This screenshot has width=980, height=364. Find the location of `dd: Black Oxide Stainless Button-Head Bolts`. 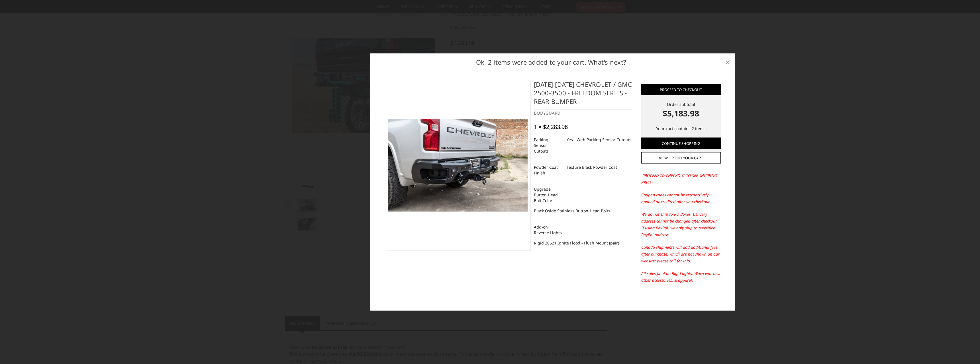

dd: Black Oxide Stainless Button-Head Bolts is located at coordinates (572, 211).